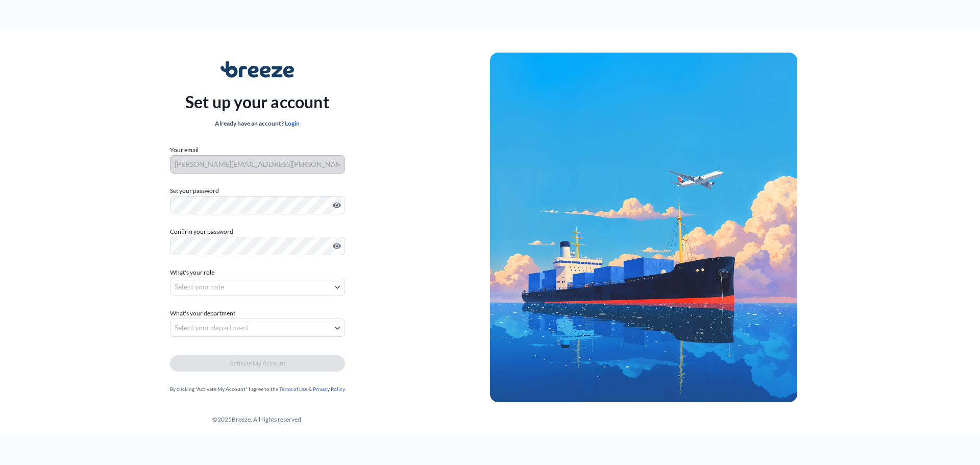 The width and height of the screenshot is (980, 465). I want to click on label: Set your password, so click(257, 191).